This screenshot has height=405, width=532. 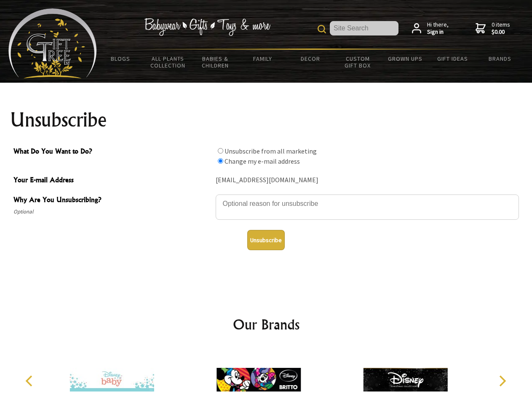 What do you see at coordinates (501, 32) in the screenshot?
I see `strong: $0.00` at bounding box center [501, 32].